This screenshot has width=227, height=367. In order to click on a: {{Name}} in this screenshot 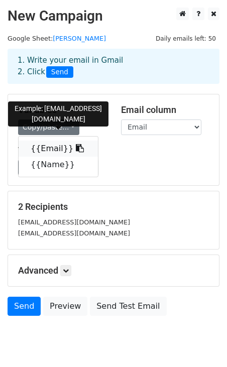, I will do `click(58, 165)`.